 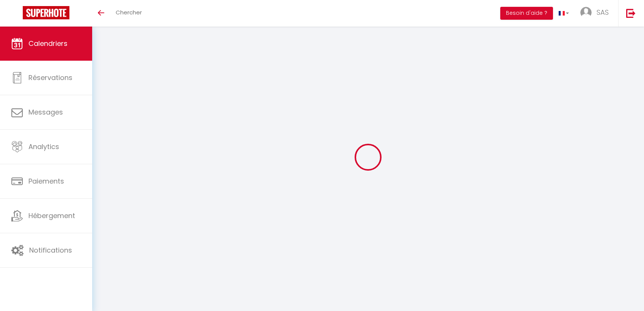 I want to click on span: SAS, so click(x=602, y=12).